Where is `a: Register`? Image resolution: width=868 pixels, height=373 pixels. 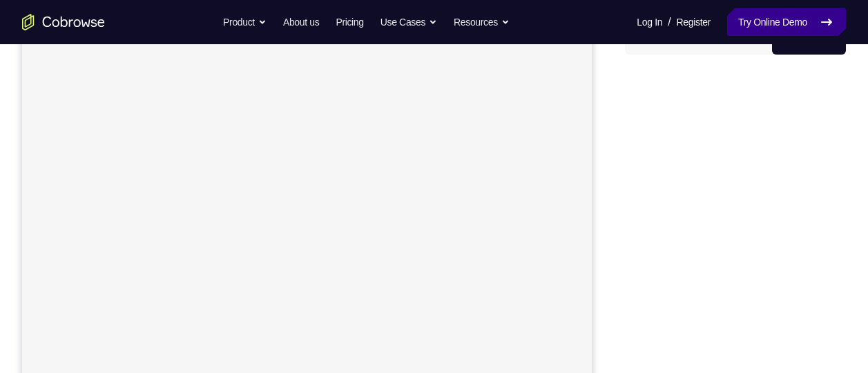 a: Register is located at coordinates (693, 22).